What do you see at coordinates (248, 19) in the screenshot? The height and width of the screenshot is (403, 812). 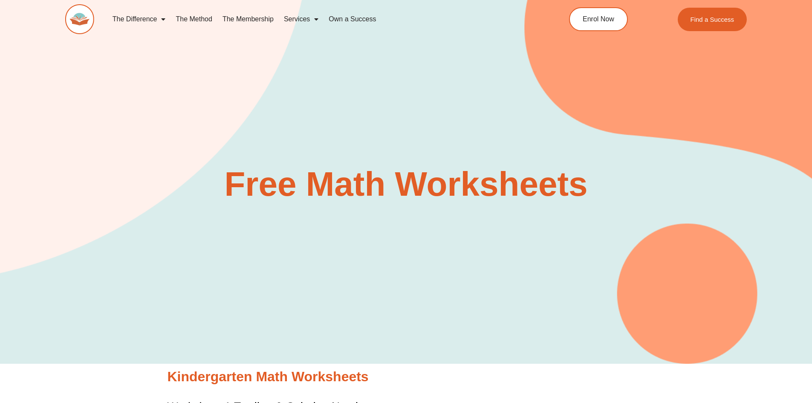 I see `a: The Membership` at bounding box center [248, 19].